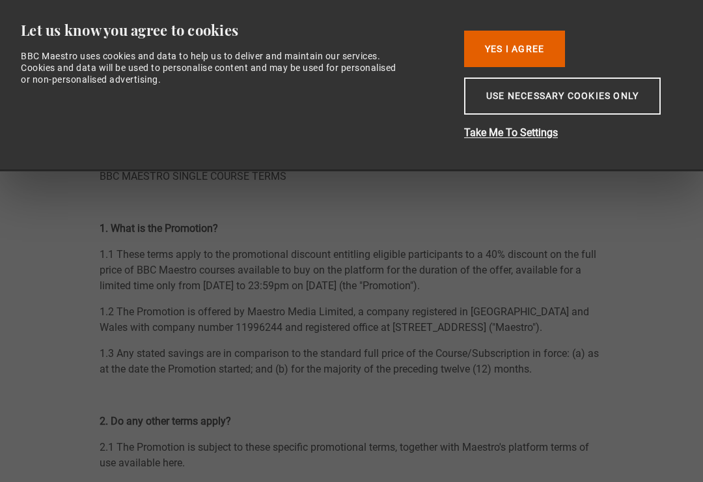  Describe the element at coordinates (515, 49) in the screenshot. I see `button: Yes I Agree` at that location.